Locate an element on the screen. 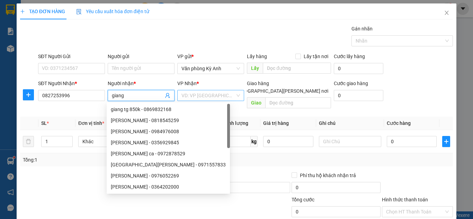  span: VP Nhận is located at coordinates (187, 84).